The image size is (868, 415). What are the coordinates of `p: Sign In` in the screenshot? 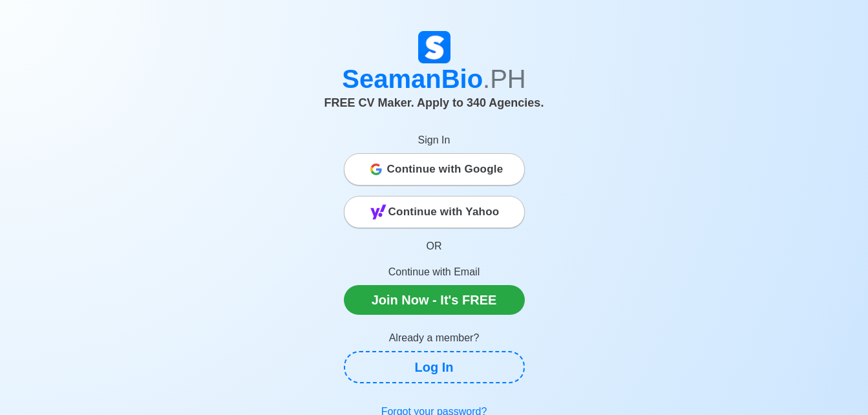 It's located at (434, 140).